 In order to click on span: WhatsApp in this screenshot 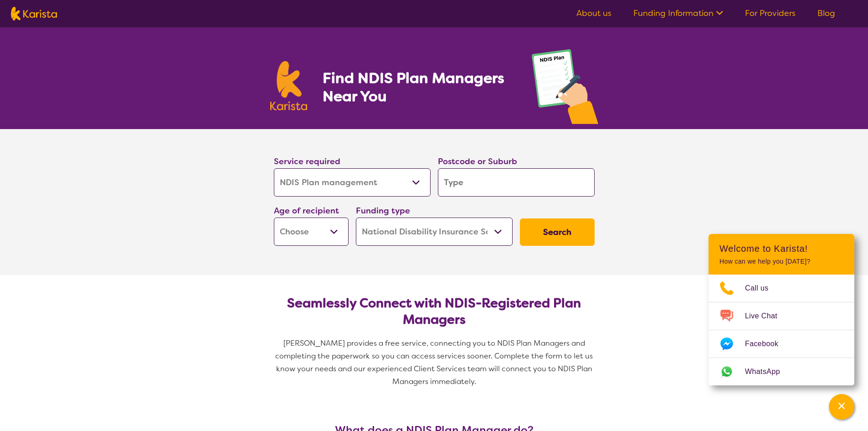, I will do `click(768, 372)`.